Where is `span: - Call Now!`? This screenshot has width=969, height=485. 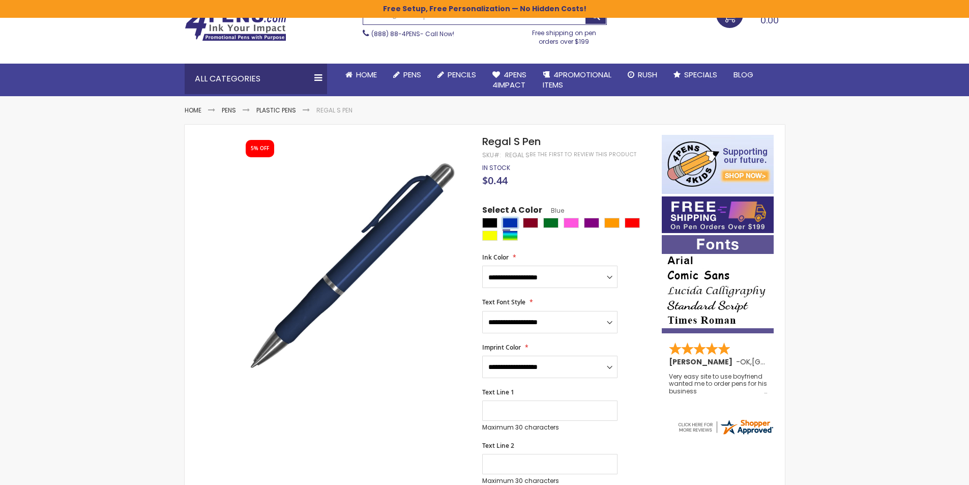 span: - Call Now! is located at coordinates (413, 34).